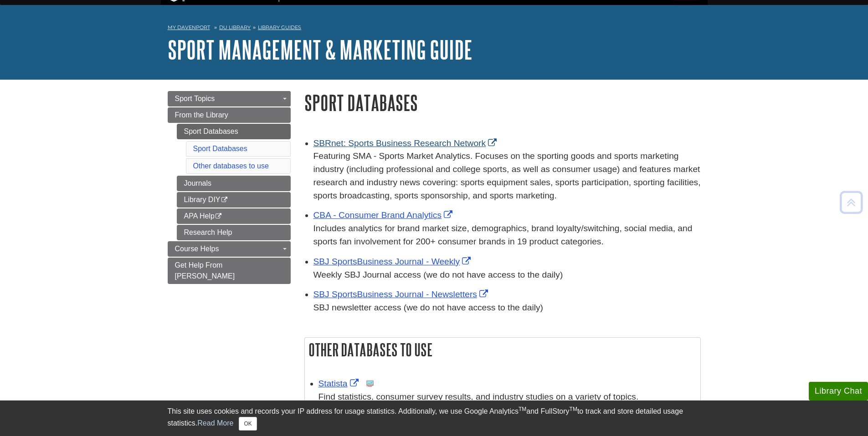 This screenshot has width=868, height=436. Describe the element at coordinates (370, 384) in the screenshot. I see `img: Statistics` at that location.